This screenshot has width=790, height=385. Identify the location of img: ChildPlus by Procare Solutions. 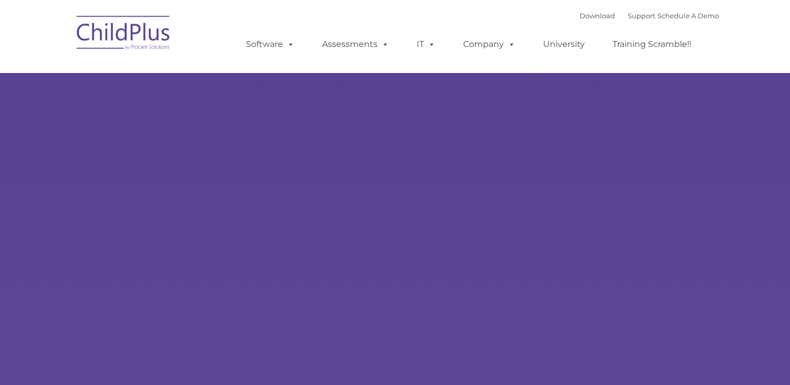
(124, 34).